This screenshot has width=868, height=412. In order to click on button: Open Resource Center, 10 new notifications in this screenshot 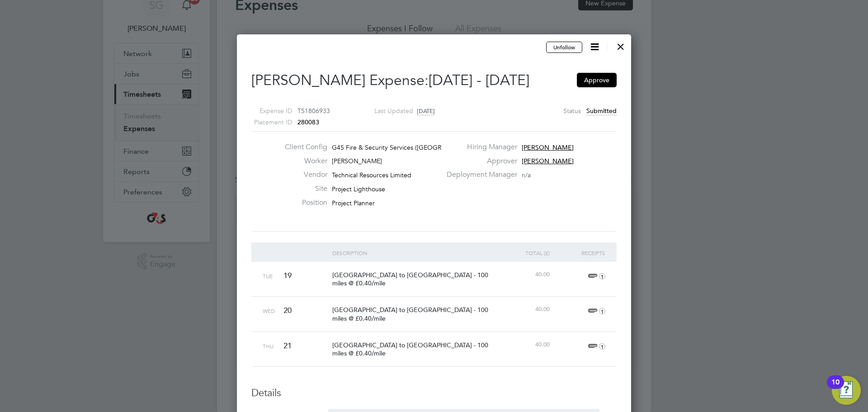, I will do `click(846, 391)`.